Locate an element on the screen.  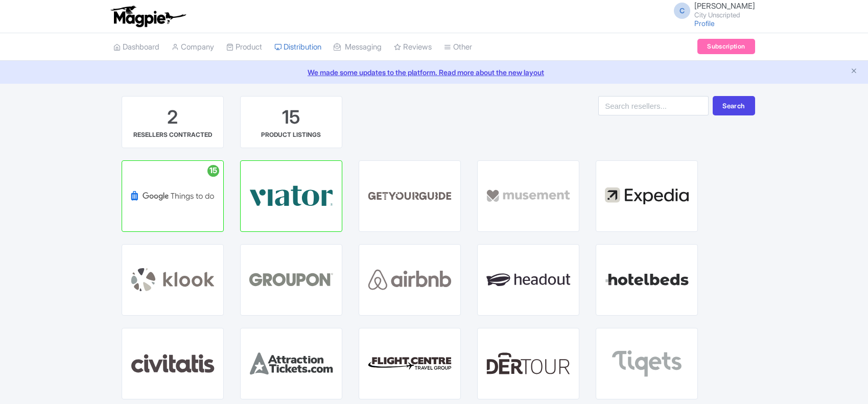
a: We made some updates to the platform. Read more about the new layout is located at coordinates (434, 72).